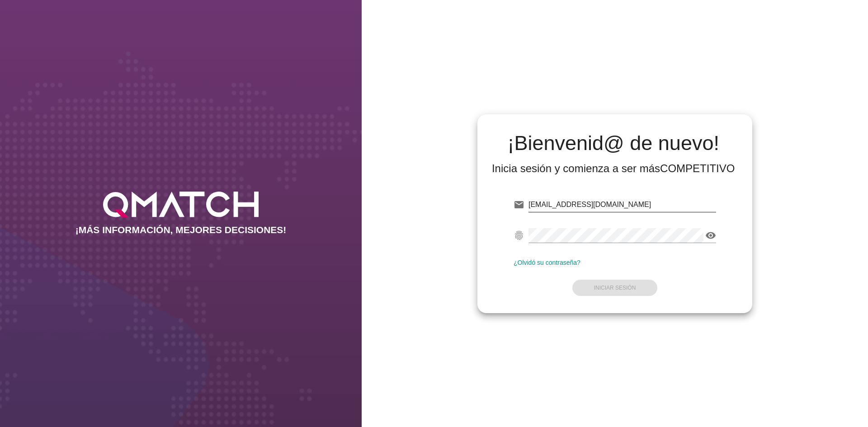 The height and width of the screenshot is (427, 868). Describe the element at coordinates (613, 168) in the screenshot. I see `div: Inicia sesión y comienza a ser más` at that location.